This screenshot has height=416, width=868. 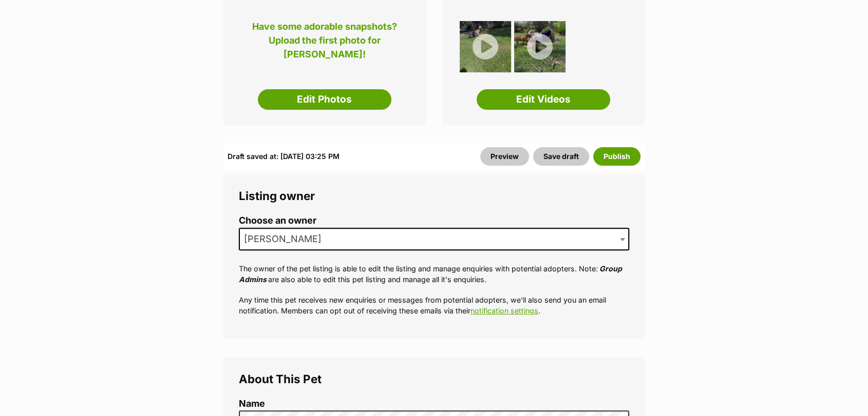 I want to click on button: Save draft, so click(x=561, y=157).